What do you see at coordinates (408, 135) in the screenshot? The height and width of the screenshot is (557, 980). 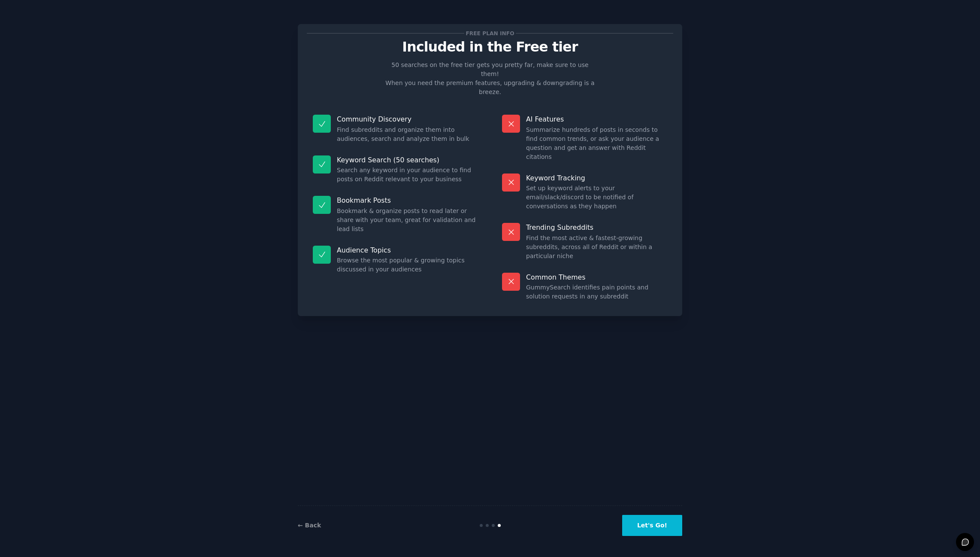 I see `dd: Find subreddits and organize them into audiences, search and analyze them in bulk` at bounding box center [408, 135].